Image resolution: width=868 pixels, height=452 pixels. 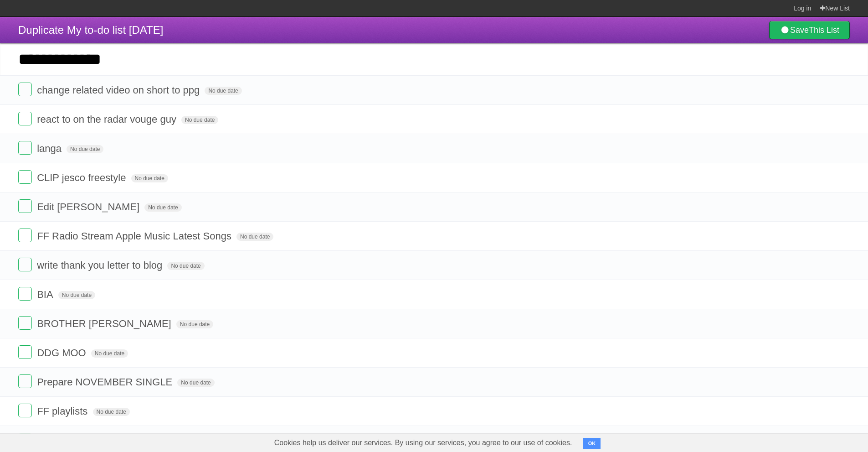 I want to click on span: FF Radio Stream Apple Music Latest Songs, so click(x=135, y=236).